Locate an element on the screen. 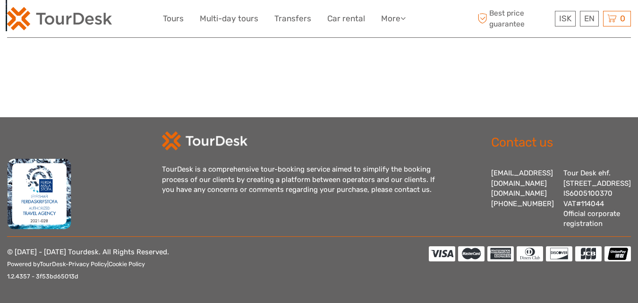 The width and height of the screenshot is (638, 303). p: We're away right now. Please check back later! is located at coordinates (60, 20).